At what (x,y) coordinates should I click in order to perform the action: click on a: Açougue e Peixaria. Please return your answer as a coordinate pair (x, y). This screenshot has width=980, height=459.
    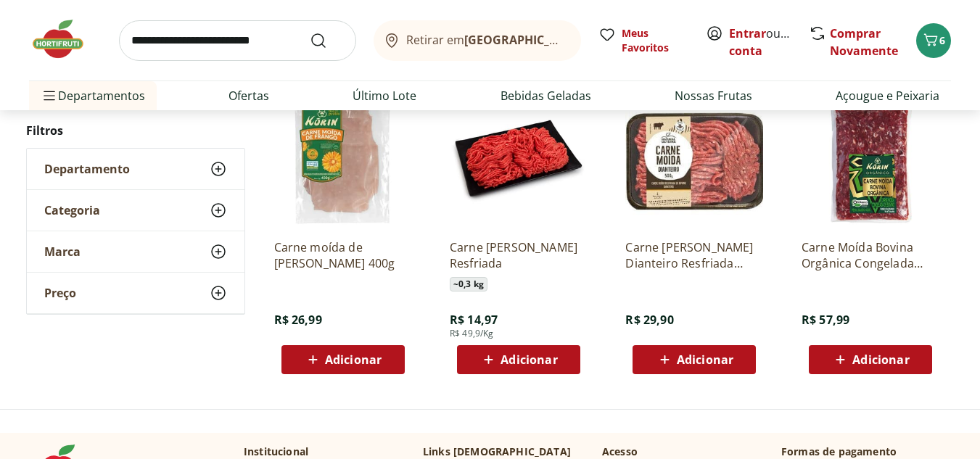
    Looking at the image, I should click on (887, 96).